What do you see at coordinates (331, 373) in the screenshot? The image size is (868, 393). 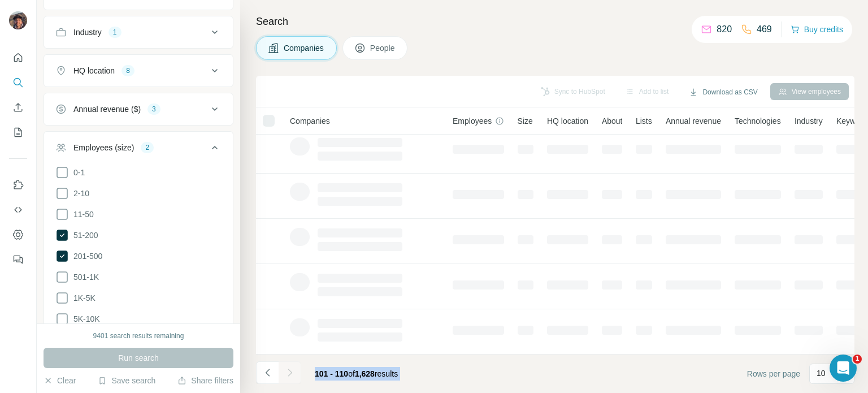 I see `span: 101 - 110` at bounding box center [331, 373].